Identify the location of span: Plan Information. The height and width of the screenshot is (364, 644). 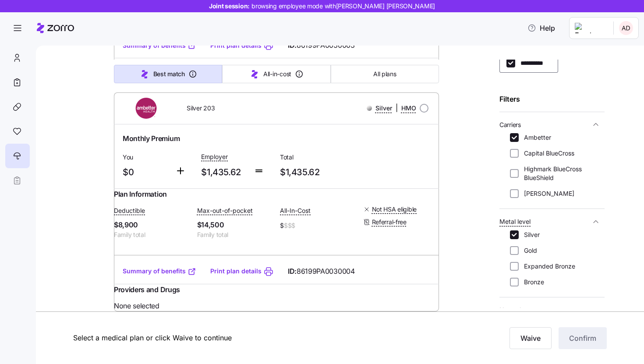
(140, 194).